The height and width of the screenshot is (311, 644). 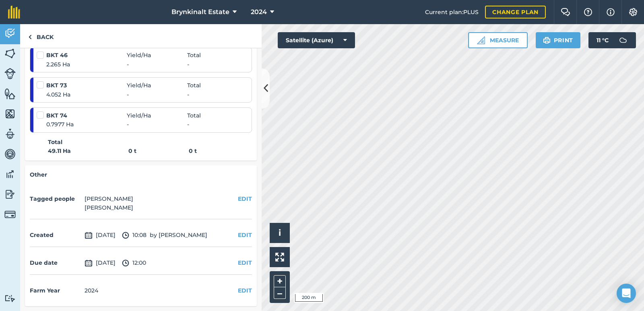 I want to click on div: Open Intercom Messenger, so click(x=627, y=293).